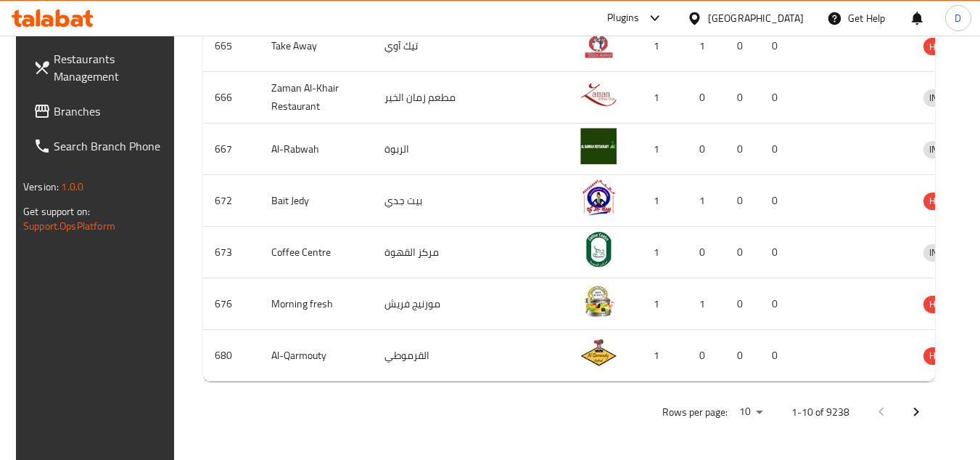  What do you see at coordinates (231, 200) in the screenshot?
I see `td: 672` at bounding box center [231, 200].